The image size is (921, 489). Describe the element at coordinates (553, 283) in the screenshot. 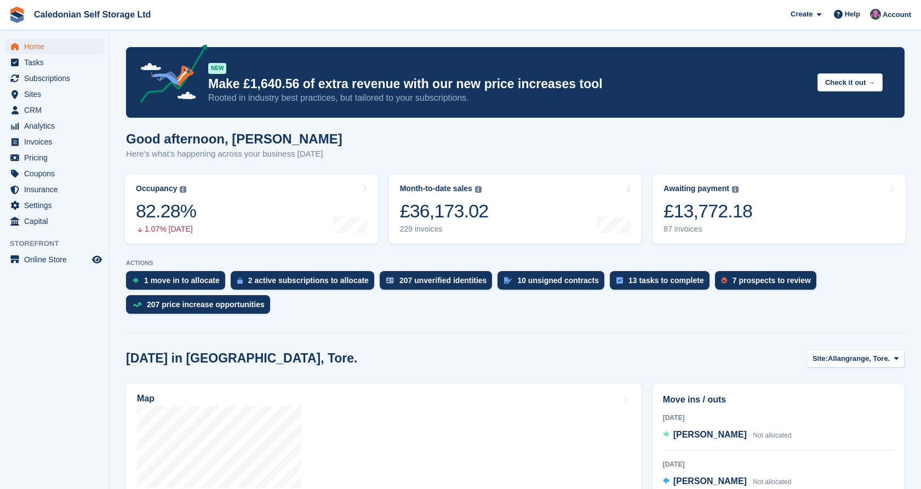

I see `a: 10 unsigned contracts` at that location.